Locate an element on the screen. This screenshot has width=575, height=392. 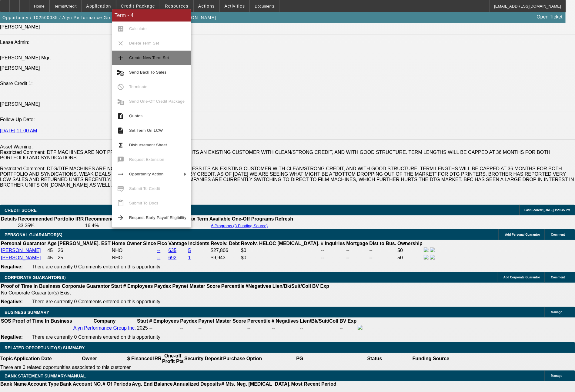
b: Dist to Bus. is located at coordinates (383, 243).